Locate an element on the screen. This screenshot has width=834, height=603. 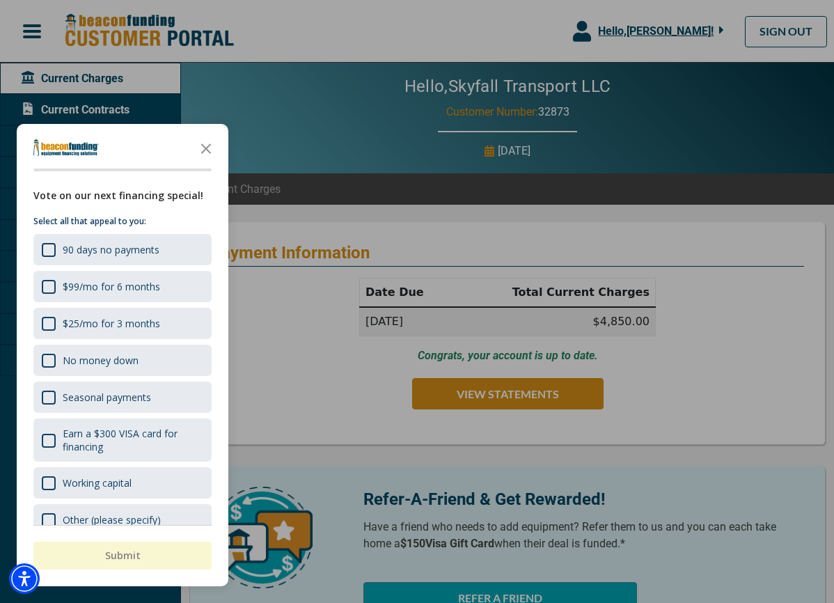
div: Survey is located at coordinates (123, 355).